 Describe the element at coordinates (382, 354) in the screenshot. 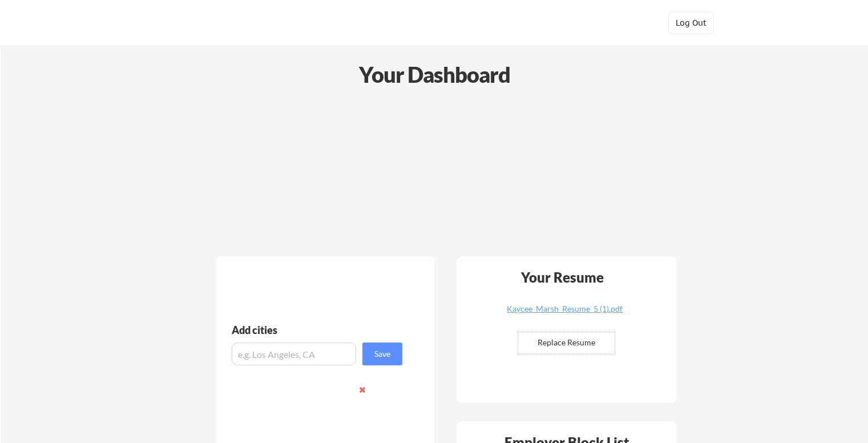

I see `button: Save` at that location.